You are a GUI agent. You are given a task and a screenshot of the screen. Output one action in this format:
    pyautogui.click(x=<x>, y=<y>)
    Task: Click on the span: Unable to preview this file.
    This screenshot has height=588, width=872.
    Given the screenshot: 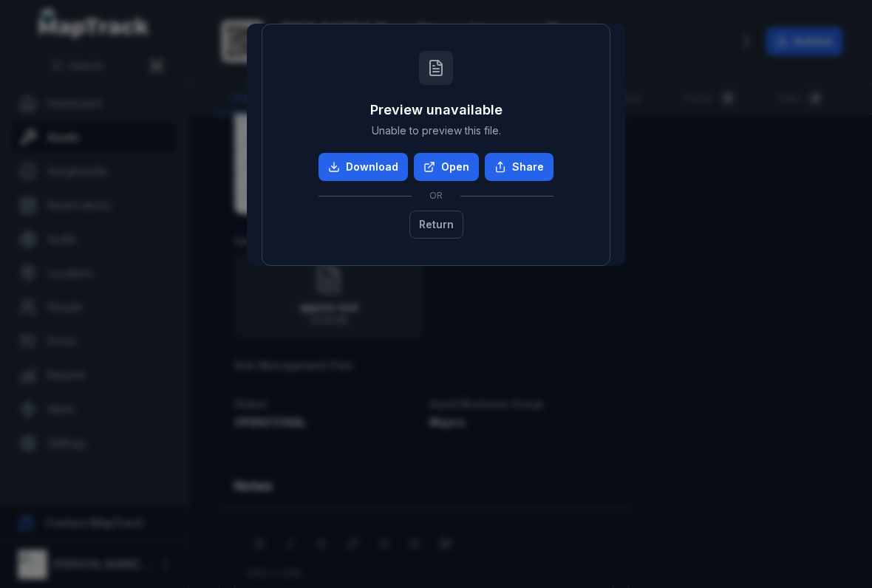 What is the action you would take?
    pyautogui.click(x=436, y=131)
    